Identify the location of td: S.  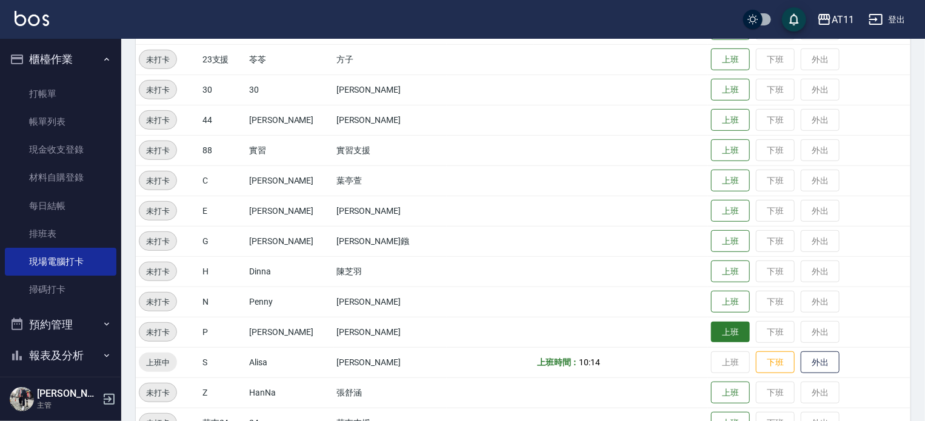
(222, 362).